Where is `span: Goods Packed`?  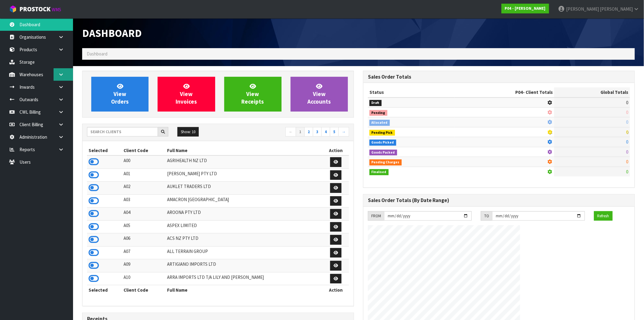 span: Goods Packed is located at coordinates (383, 153).